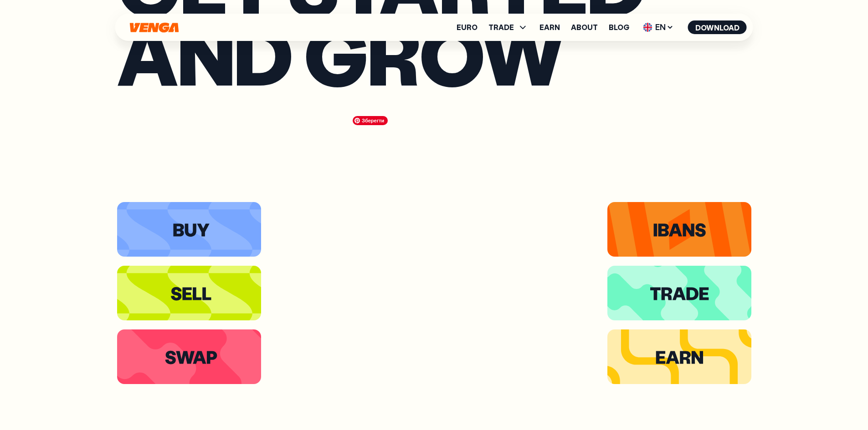  What do you see at coordinates (154, 27) in the screenshot?
I see `a: Home` at bounding box center [154, 27].